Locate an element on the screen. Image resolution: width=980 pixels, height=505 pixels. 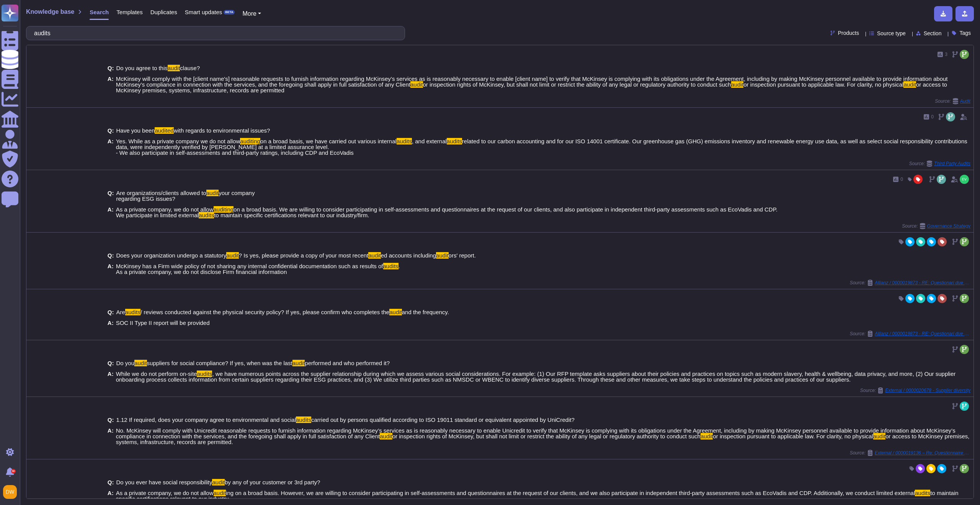
span: As a private company, we do not allow is located at coordinates (164, 493).